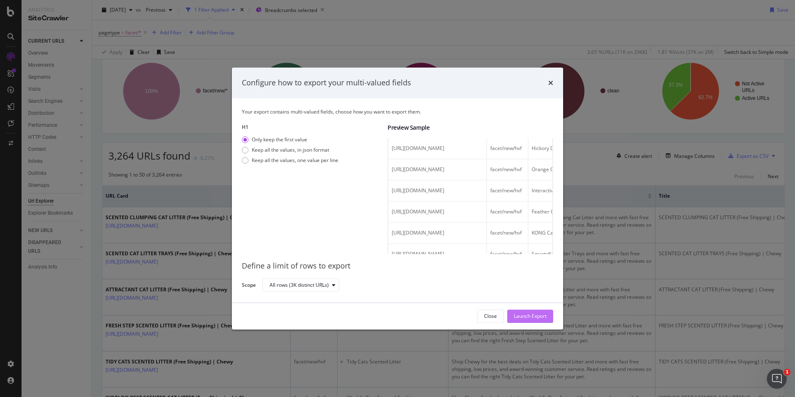 This screenshot has height=397, width=795. I want to click on span: https://www.chewy.com/f/catnip-cat-interactive-electronic_c327_f58v70045, so click(418, 190).